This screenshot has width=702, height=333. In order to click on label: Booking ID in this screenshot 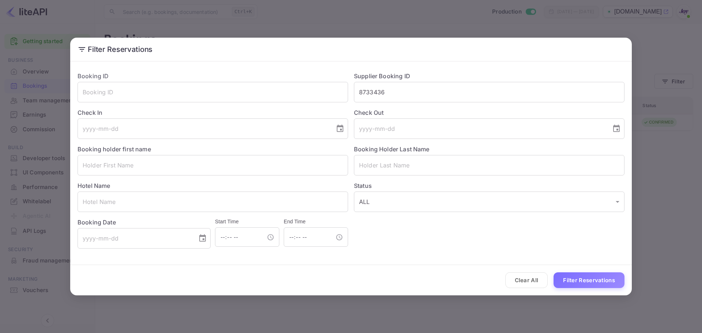, I will do `click(93, 76)`.